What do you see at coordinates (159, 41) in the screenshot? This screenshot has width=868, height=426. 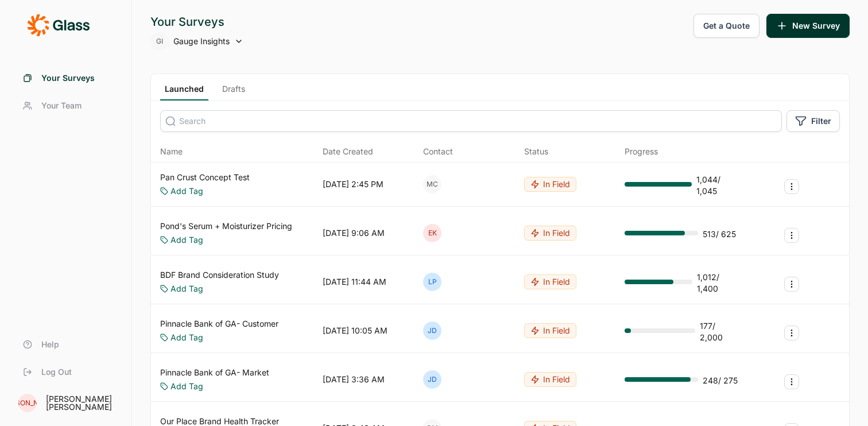 I see `div: GI` at bounding box center [159, 41].